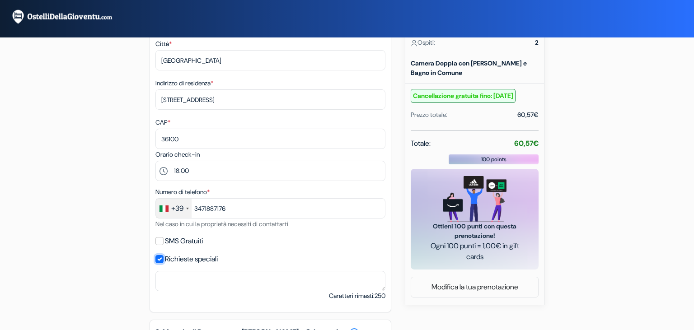  Describe the element at coordinates (270, 208) in the screenshot. I see `input: 312 345 6789` at that location.